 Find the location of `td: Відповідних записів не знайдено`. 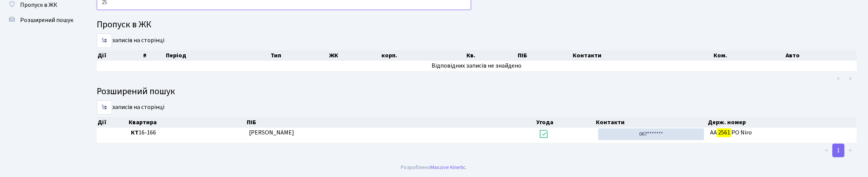

td: Відповідних записів не знайдено is located at coordinates (477, 65).